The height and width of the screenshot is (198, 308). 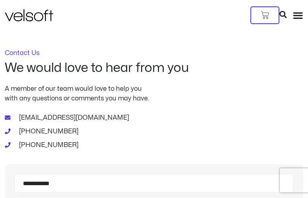 What do you see at coordinates (154, 94) in the screenshot?
I see `p: A member of our team would love to help you with any questions or comments you may have.` at bounding box center [154, 94].